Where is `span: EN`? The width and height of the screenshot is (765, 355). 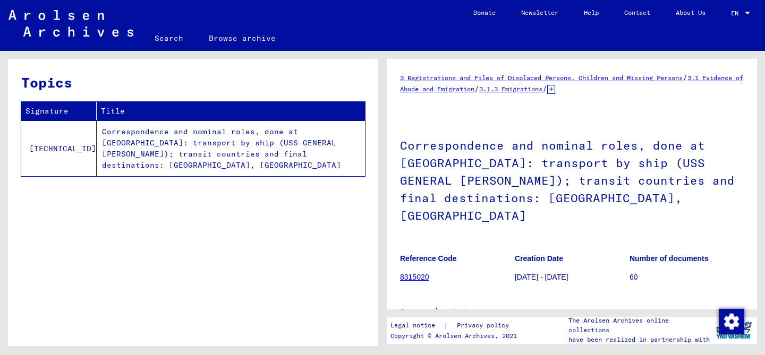
span: EN is located at coordinates (737, 13).